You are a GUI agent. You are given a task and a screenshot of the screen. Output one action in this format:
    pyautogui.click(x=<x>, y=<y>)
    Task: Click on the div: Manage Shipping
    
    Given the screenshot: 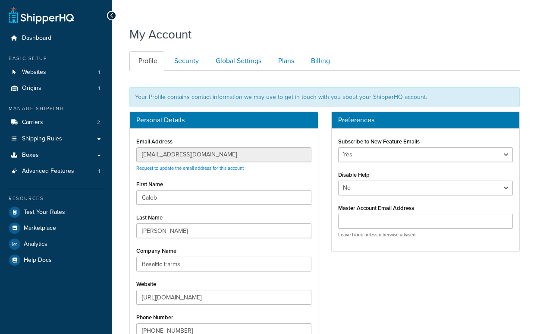 What is the action you would take?
    pyautogui.click(x=56, y=108)
    